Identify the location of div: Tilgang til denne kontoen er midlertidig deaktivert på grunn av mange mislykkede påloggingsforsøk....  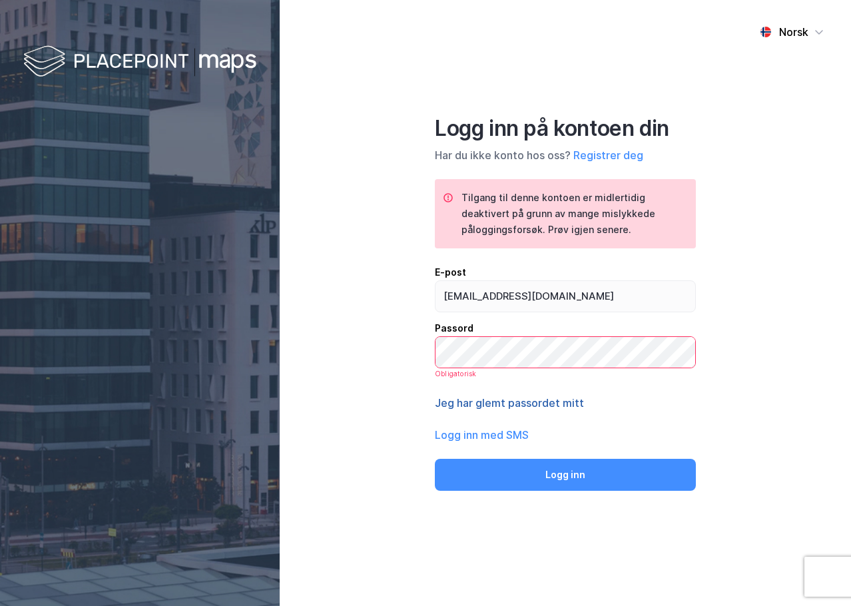
(573, 214).